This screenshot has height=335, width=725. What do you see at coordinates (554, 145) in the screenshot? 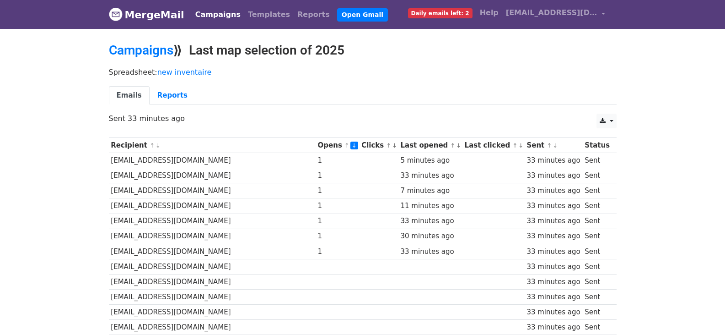
I see `th: Sent` at bounding box center [554, 145].